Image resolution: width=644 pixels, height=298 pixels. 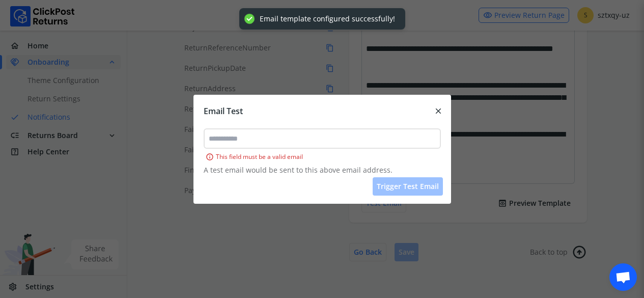 What do you see at coordinates (624, 277) in the screenshot?
I see `a: Ouvrir le chat` at bounding box center [624, 277].